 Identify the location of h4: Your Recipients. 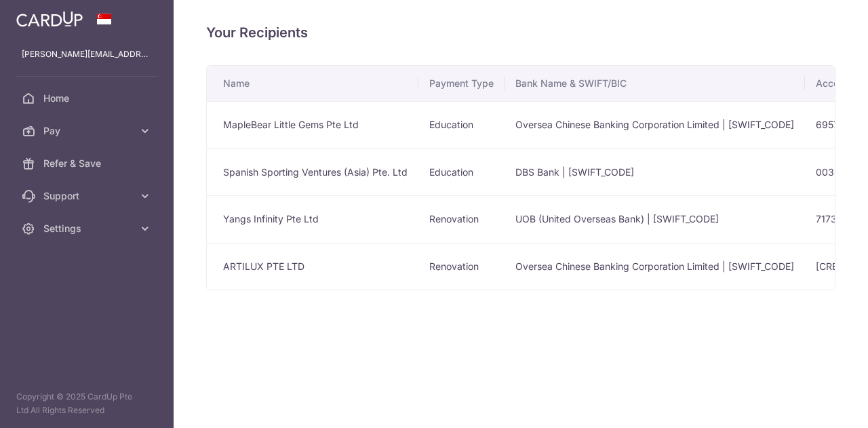
(521, 32).